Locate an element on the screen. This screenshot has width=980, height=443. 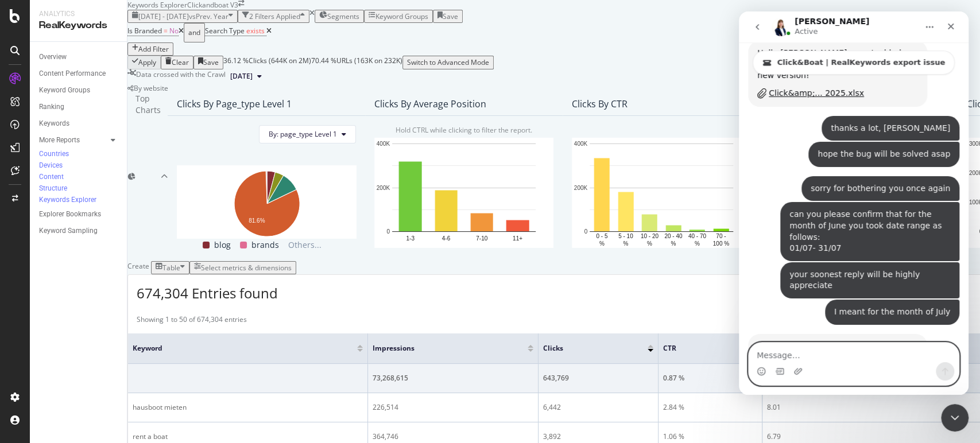
a: Content Performance is located at coordinates (78, 73).